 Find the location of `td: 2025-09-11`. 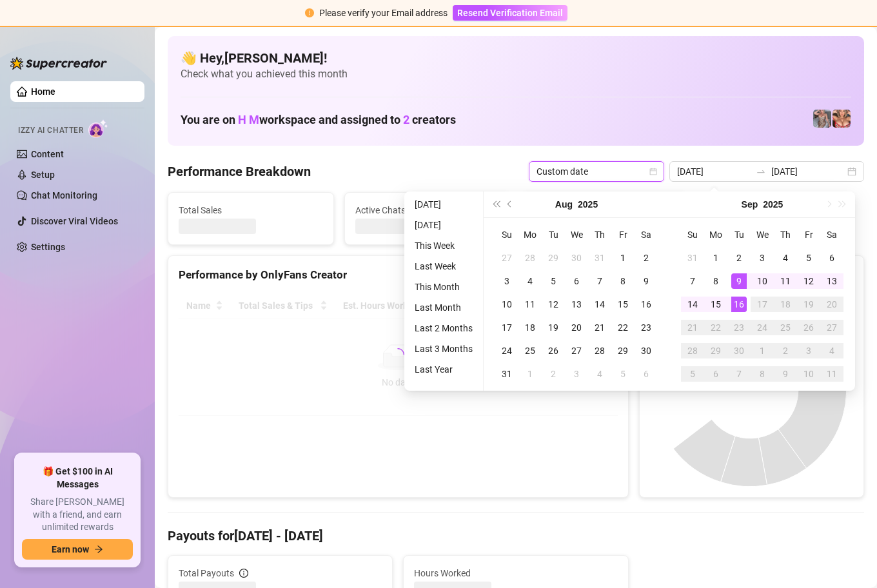

td: 2025-09-11 is located at coordinates (786, 281).